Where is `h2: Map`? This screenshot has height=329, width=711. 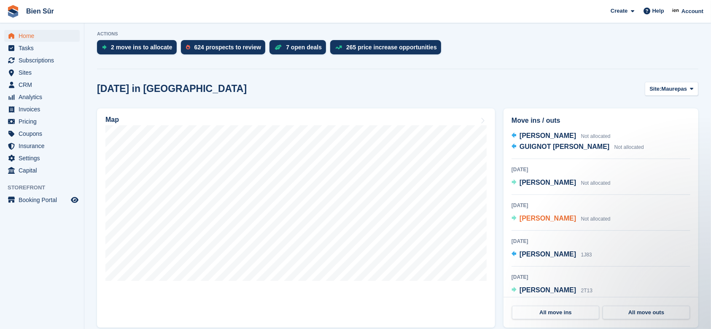 h2: Map is located at coordinates (112, 120).